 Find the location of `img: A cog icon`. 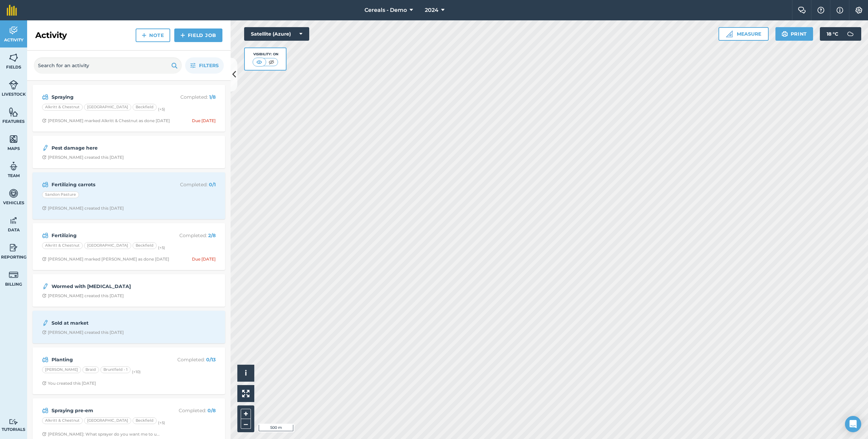

img: A cog icon is located at coordinates (859, 10).